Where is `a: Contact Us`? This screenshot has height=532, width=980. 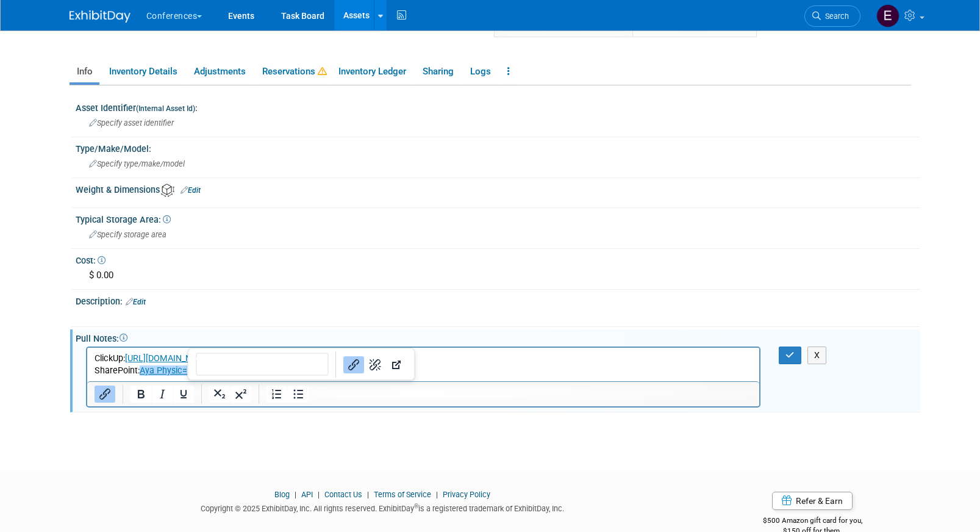
a: Contact Us is located at coordinates (343, 494).